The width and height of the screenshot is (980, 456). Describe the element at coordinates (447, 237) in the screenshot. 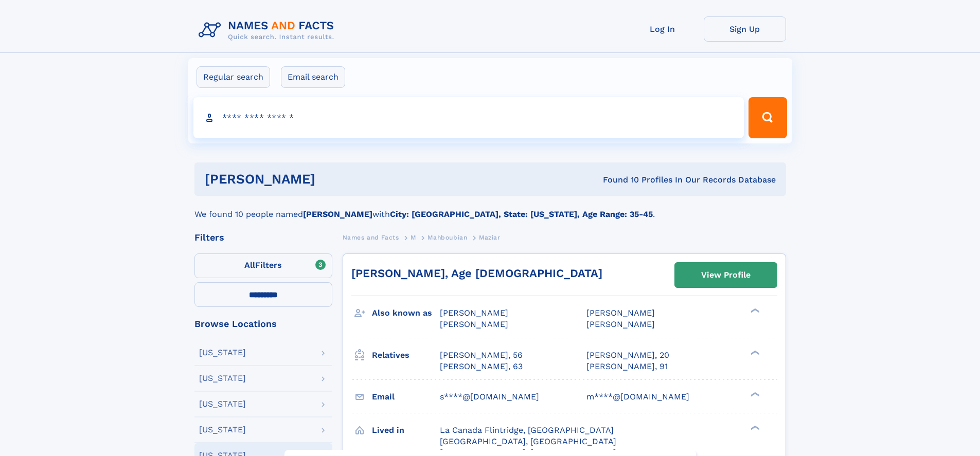

I see `a: Mahboubian` at that location.